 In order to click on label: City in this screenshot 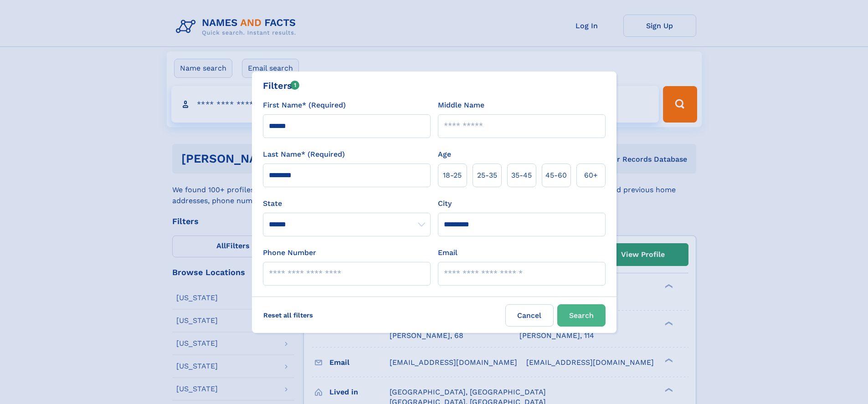, I will do `click(445, 204)`.